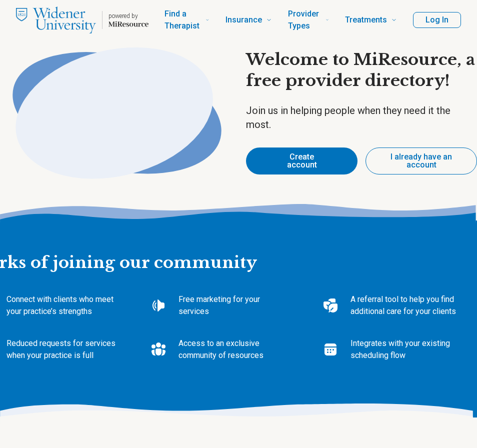 This screenshot has height=448, width=477. What do you see at coordinates (406, 305) in the screenshot?
I see `p: A referral tool to help you find additional care for your clients` at bounding box center [406, 305].